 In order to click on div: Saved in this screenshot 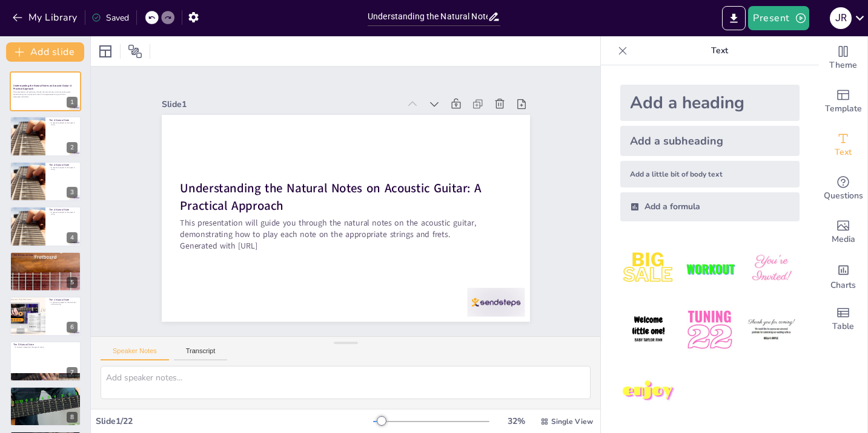, I will do `click(110, 18)`.